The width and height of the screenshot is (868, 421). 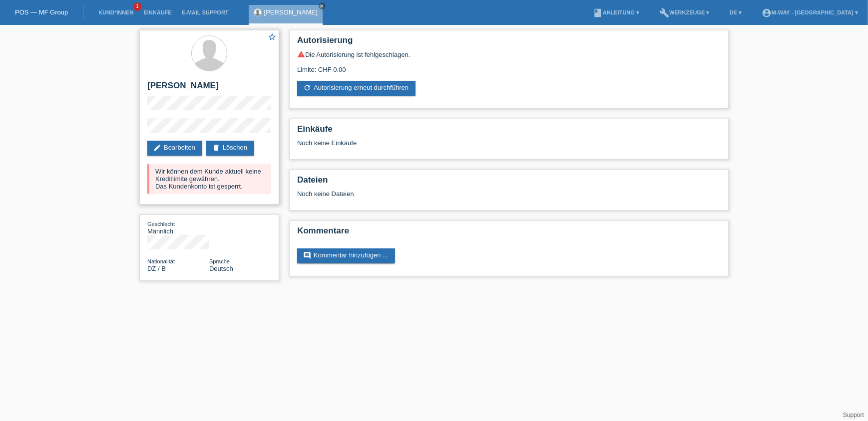 I want to click on i: warning, so click(x=301, y=55).